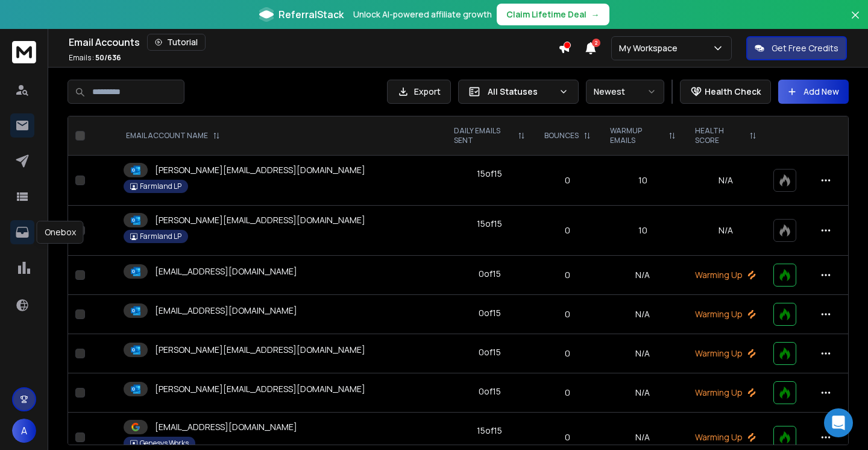 The width and height of the screenshot is (868, 450). What do you see at coordinates (562, 136) in the screenshot?
I see `p: BOUNCES` at bounding box center [562, 136].